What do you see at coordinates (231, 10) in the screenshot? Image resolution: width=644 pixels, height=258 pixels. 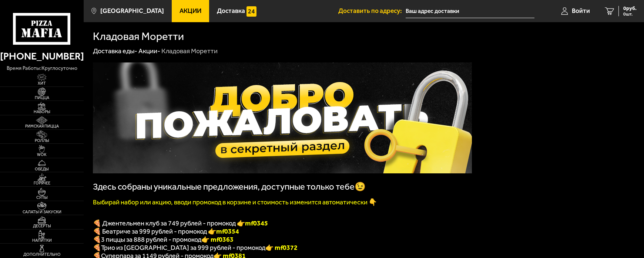 I see `span: Доставка` at bounding box center [231, 10].